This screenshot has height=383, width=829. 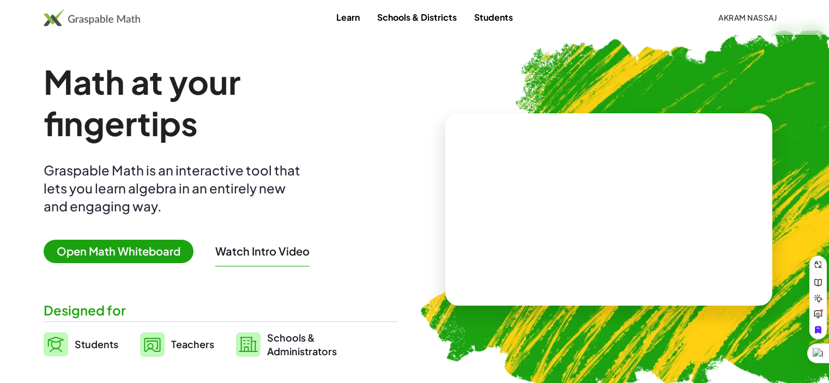 I want to click on a: Learn, so click(x=348, y=17).